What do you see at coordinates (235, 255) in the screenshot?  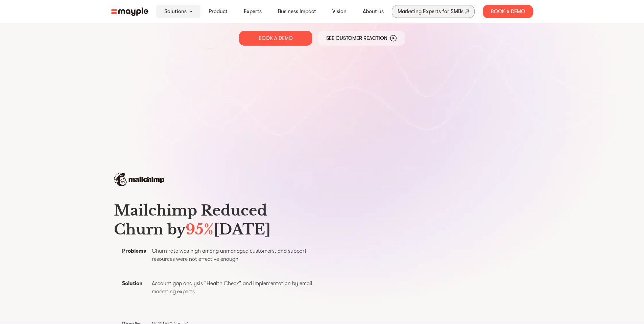 I see `p: Churn rate was high among unmanaged customers, and support resources were not effective enough` at bounding box center [235, 255].